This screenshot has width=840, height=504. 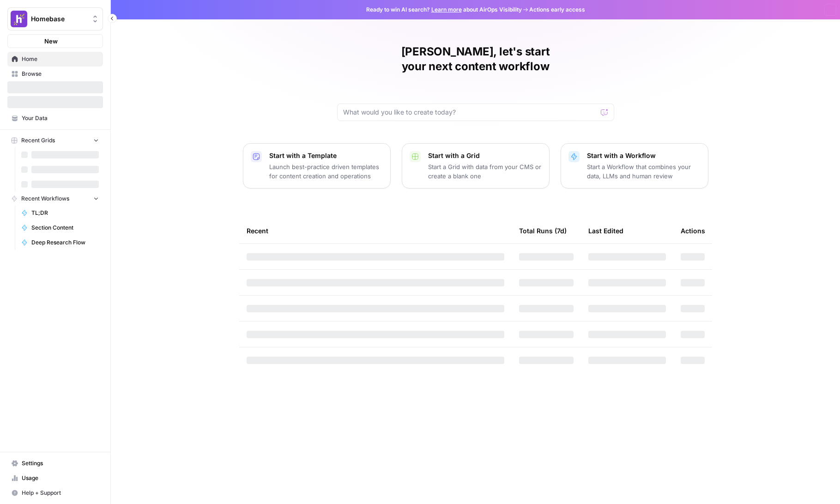 I want to click on a: Your Data, so click(x=55, y=118).